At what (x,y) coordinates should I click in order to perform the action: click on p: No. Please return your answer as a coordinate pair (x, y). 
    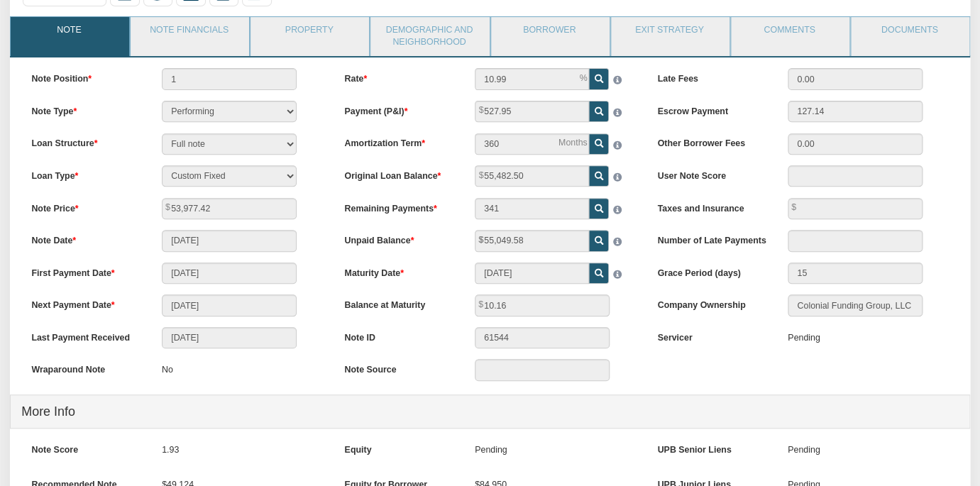
    Looking at the image, I should click on (167, 371).